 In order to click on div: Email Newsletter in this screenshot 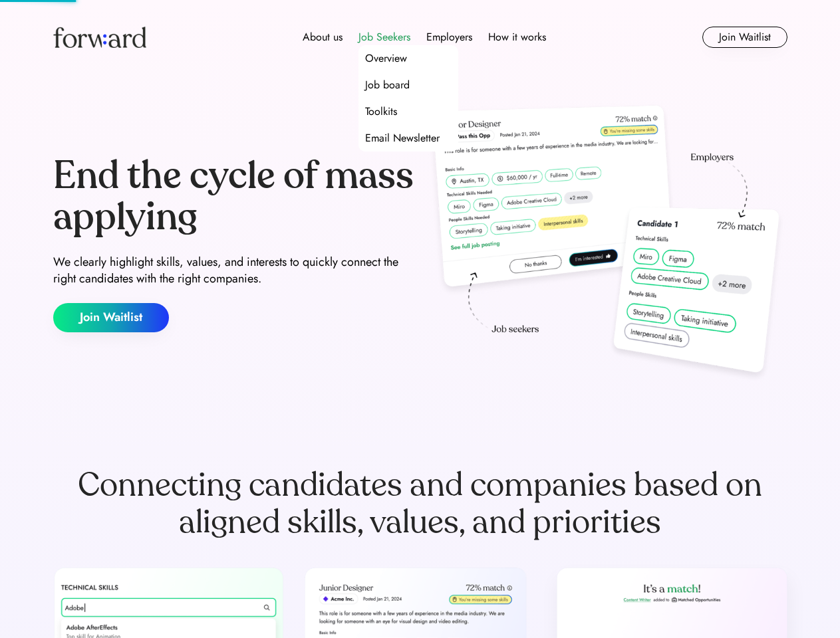, I will do `click(402, 138)`.